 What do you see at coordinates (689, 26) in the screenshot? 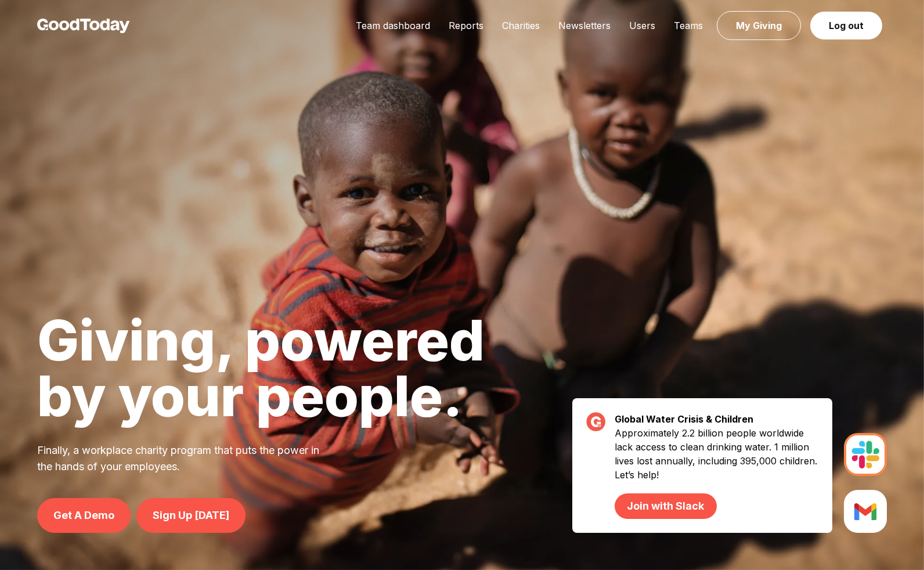
I see `a: Teams` at bounding box center [689, 26].